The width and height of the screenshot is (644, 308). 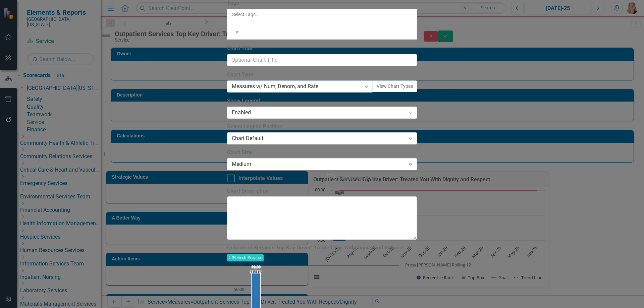 I want to click on label: Chart Title, so click(x=322, y=48).